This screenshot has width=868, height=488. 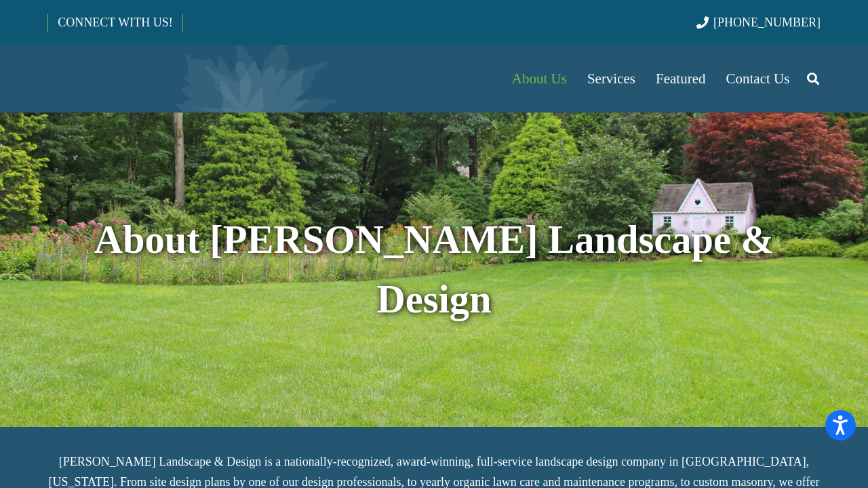 I want to click on a: About Us, so click(x=539, y=79).